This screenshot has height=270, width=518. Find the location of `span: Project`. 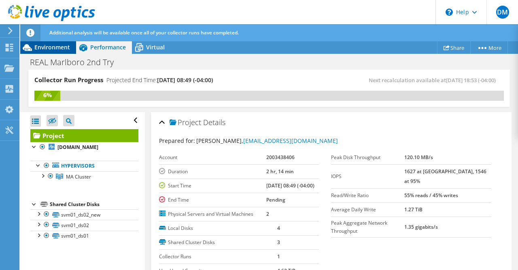

span: Project is located at coordinates (185, 123).